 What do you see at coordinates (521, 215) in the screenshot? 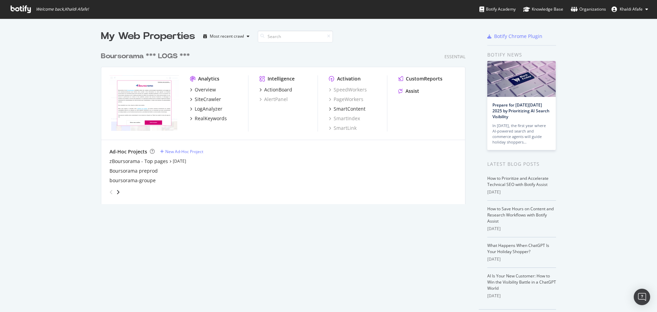
I see `a: How to Save Hours on Content and Research Workflows with Botify Assist` at bounding box center [521, 215].